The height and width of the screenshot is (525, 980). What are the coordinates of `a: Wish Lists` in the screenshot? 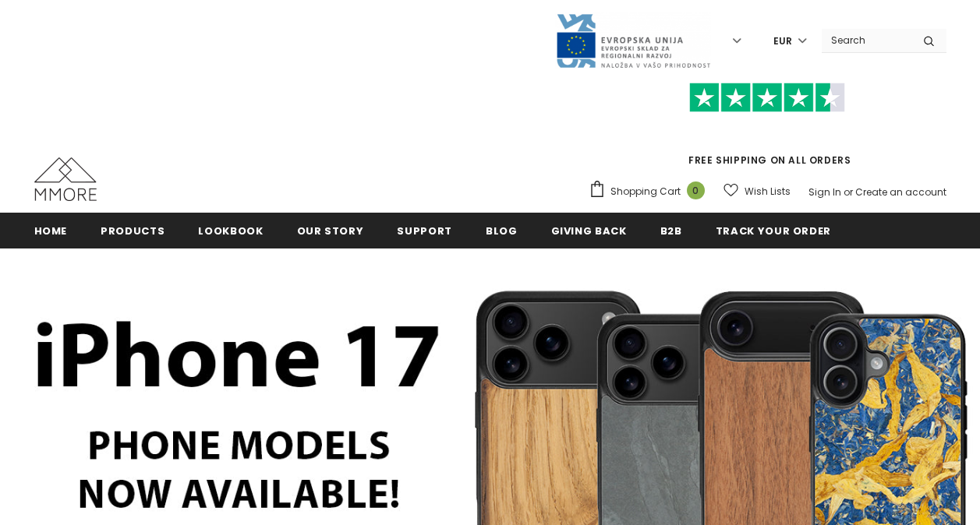 It's located at (757, 191).